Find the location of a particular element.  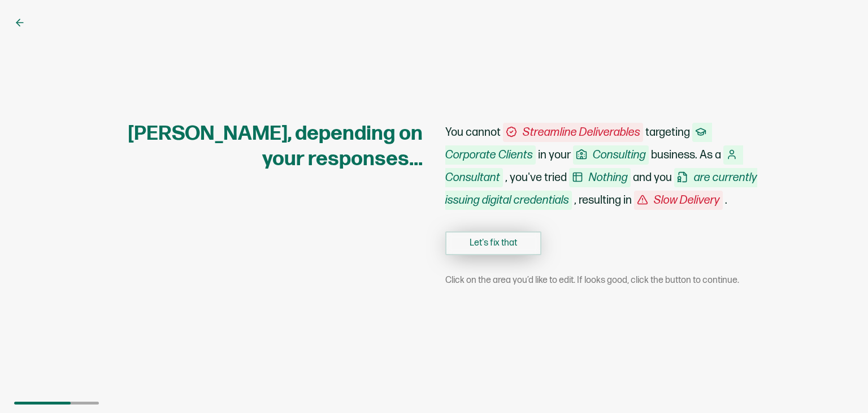

span: You cannot is located at coordinates (473, 132).